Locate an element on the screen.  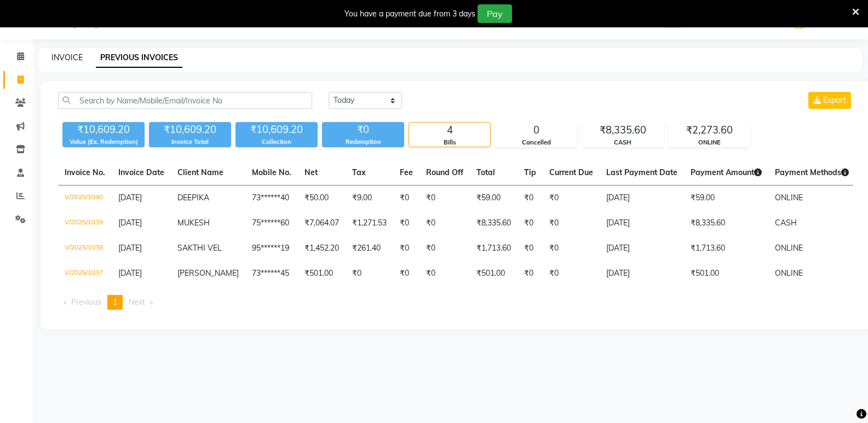
nav: Pagination is located at coordinates (456, 302).